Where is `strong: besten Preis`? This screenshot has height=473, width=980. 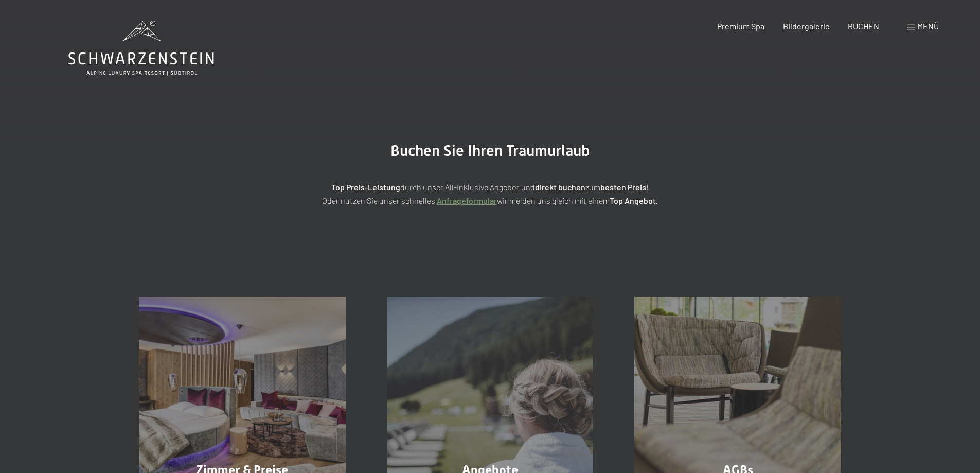
strong: besten Preis is located at coordinates (623, 187).